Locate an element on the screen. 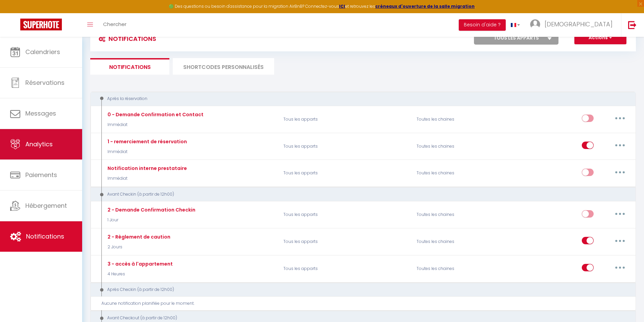 The width and height of the screenshot is (644, 322). li: Notifications is located at coordinates (130, 67).